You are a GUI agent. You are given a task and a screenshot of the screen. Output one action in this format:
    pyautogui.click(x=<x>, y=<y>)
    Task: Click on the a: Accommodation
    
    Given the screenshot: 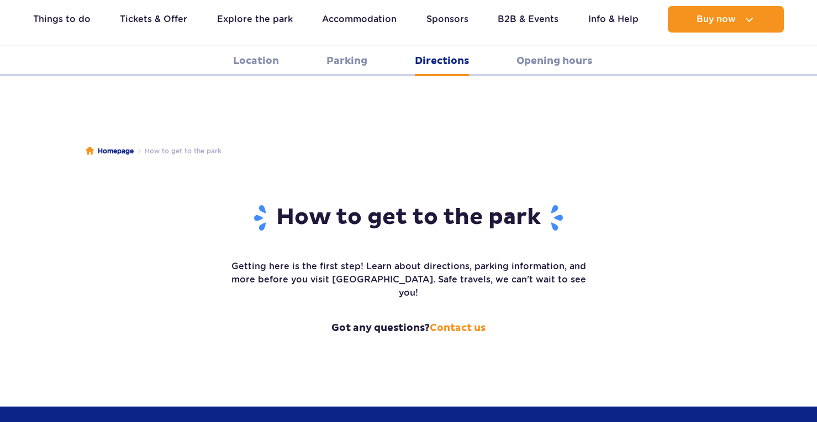 What is the action you would take?
    pyautogui.click(x=359, y=19)
    